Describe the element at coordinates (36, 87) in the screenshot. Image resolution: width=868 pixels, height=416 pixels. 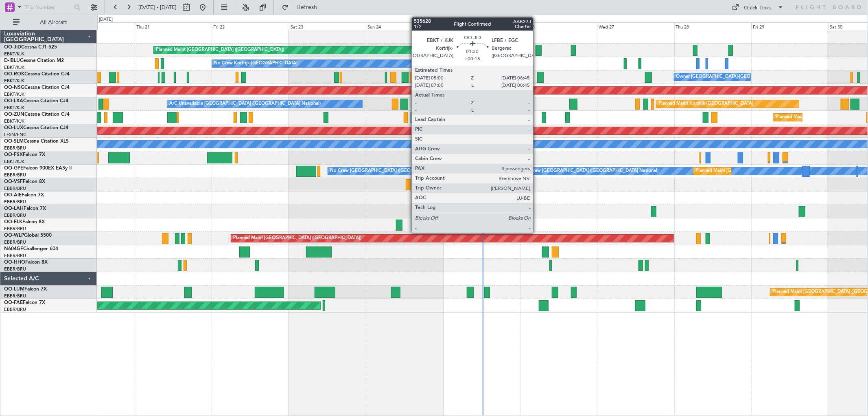
I see `a: OO-NSGCessna Citation CJ4` at that location.